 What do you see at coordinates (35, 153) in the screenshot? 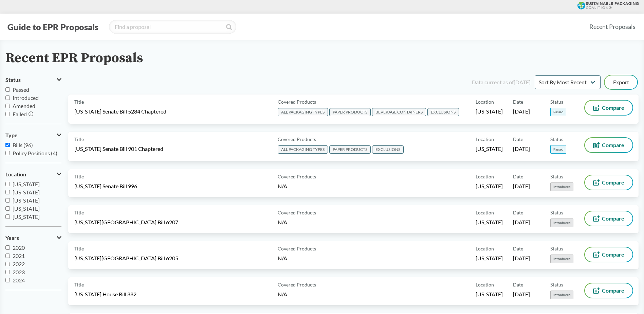
I see `span: Policy Positions (4)` at bounding box center [35, 153].